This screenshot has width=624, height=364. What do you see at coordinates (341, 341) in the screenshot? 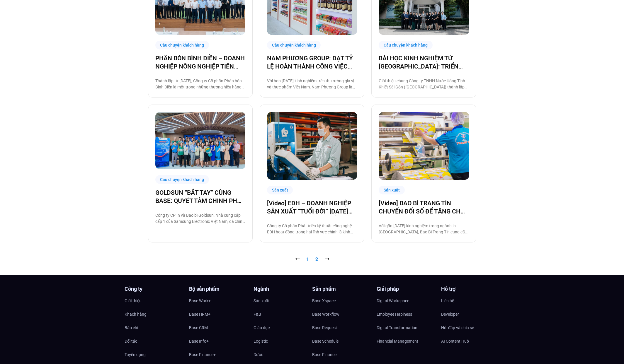
I see `a: Base Schedule` at bounding box center [341, 341].